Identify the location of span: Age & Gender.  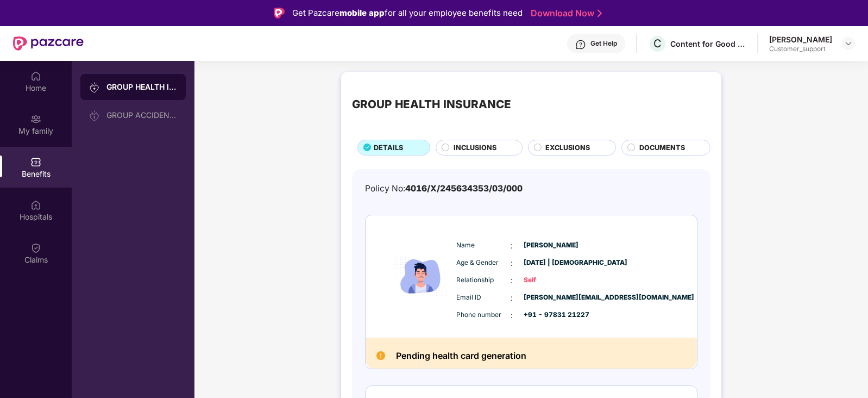
(484, 262).